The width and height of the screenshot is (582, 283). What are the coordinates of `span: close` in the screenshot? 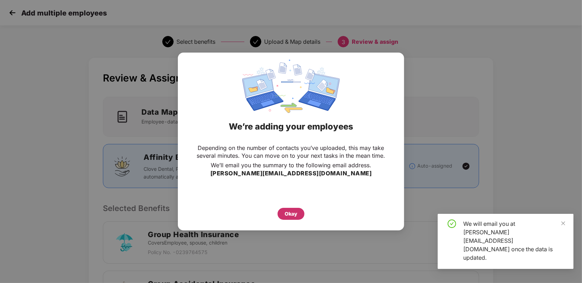 It's located at (563, 224).